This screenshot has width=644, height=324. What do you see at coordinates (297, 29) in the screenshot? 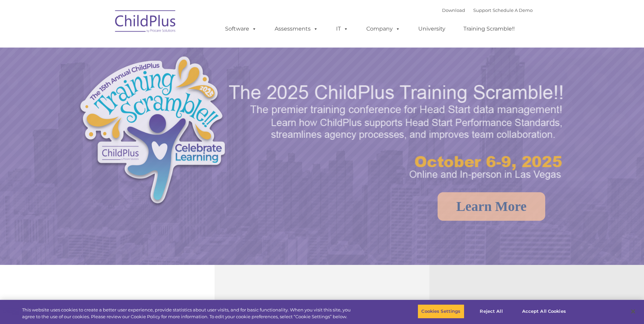
I see `a: Assessments` at bounding box center [297, 29].